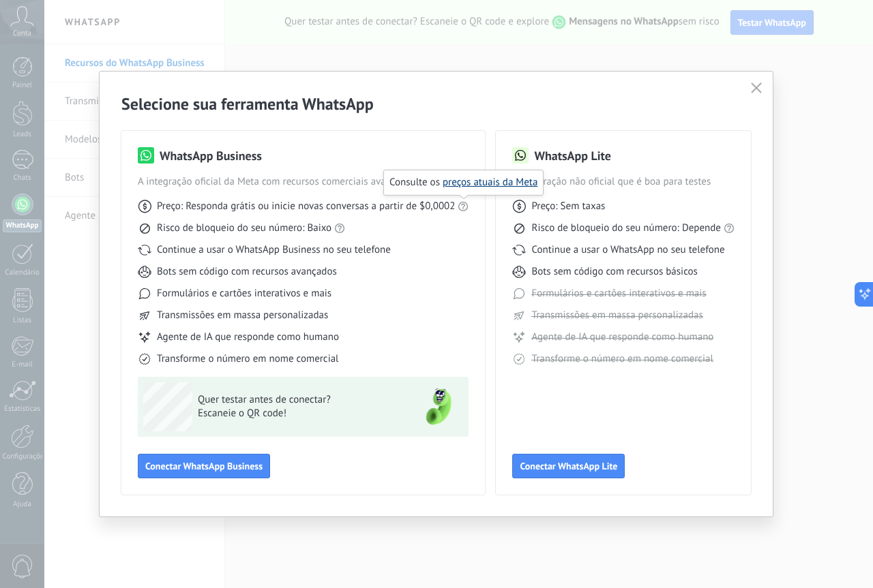 The width and height of the screenshot is (873, 588). I want to click on button: Conectar WhatsApp Lite, so click(568, 466).